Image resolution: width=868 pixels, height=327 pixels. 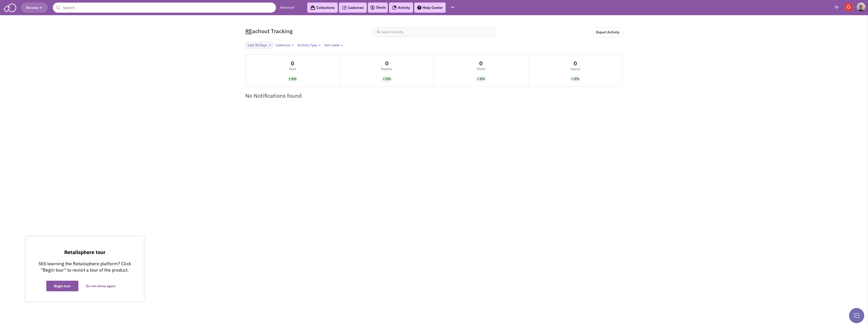 What do you see at coordinates (257, 45) in the screenshot?
I see `span: Last 30 days` at bounding box center [257, 45].